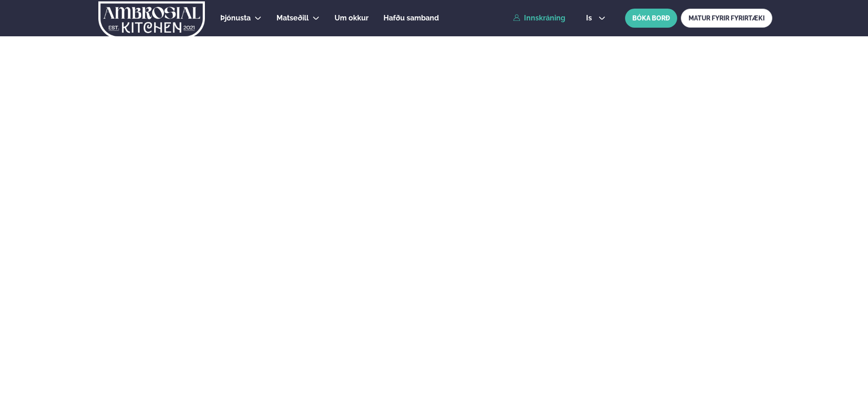  Describe the element at coordinates (292, 18) in the screenshot. I see `span: Matseðill` at that location.